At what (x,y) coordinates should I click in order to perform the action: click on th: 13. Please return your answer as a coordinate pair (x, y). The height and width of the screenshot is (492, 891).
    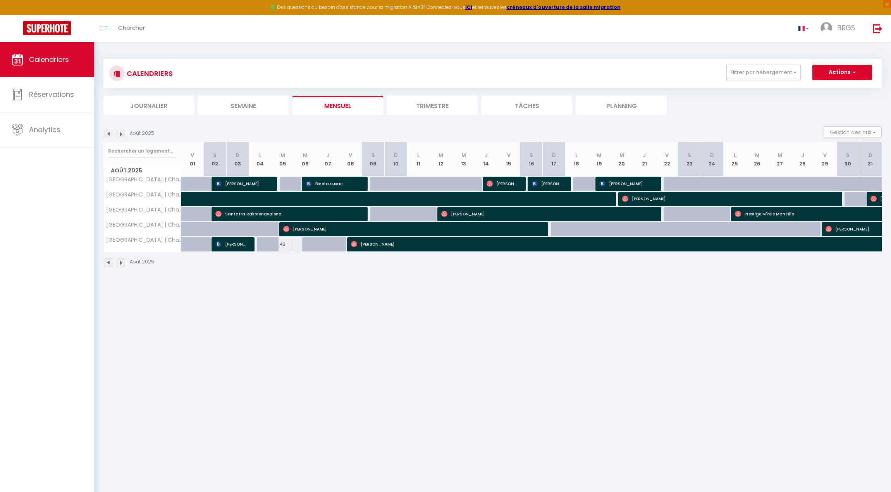
    Looking at the image, I should click on (463, 159).